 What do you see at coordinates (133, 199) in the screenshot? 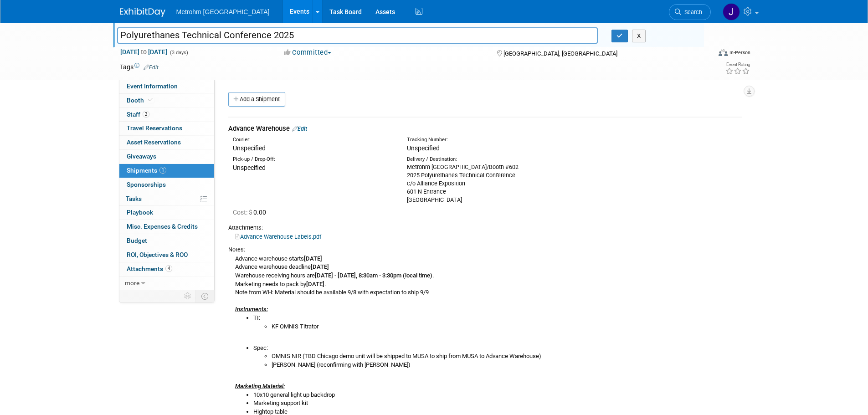
I see `span: Tasks` at bounding box center [133, 199].